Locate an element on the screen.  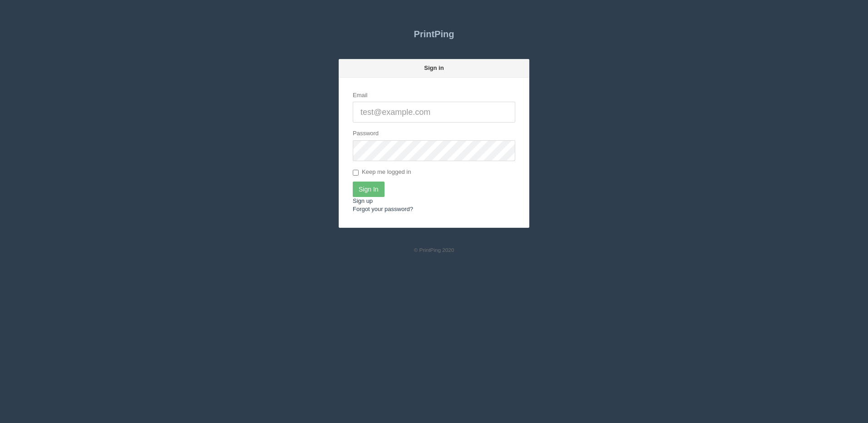
a: PrintPing is located at coordinates (434, 34).